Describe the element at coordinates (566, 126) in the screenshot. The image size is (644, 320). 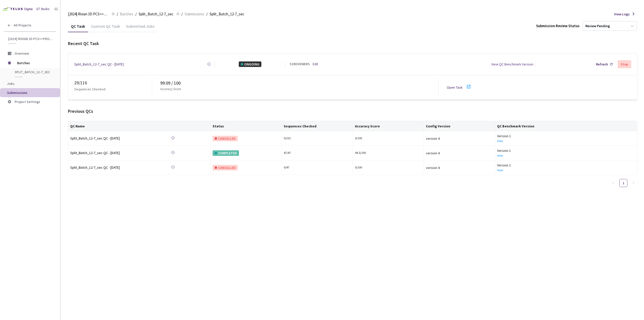
I see `th: QC Benchmark Version` at that location.